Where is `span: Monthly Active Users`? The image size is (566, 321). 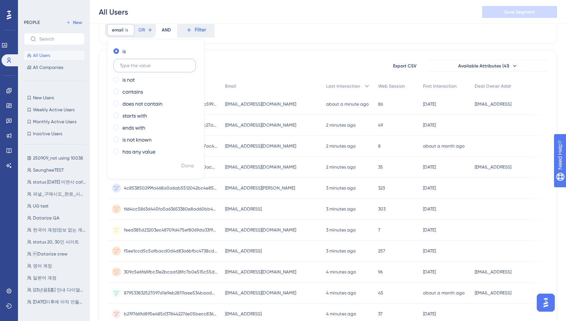
span: Monthly Active Users is located at coordinates (55, 122).